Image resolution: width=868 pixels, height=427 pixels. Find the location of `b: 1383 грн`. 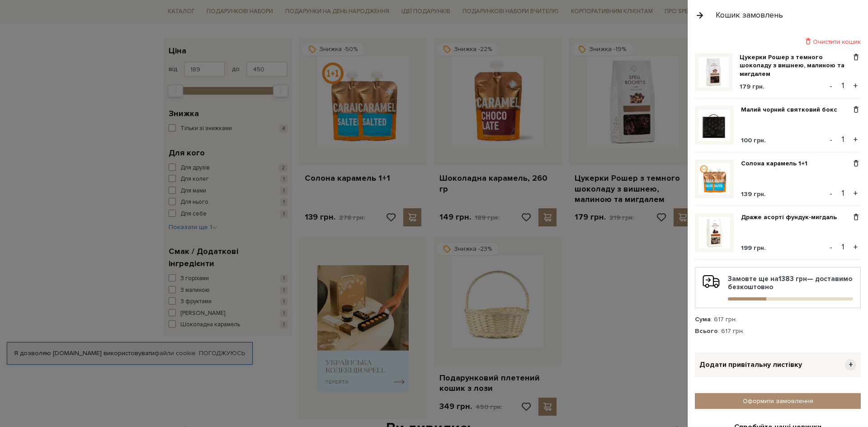

b: 1383 грн is located at coordinates (792, 278).